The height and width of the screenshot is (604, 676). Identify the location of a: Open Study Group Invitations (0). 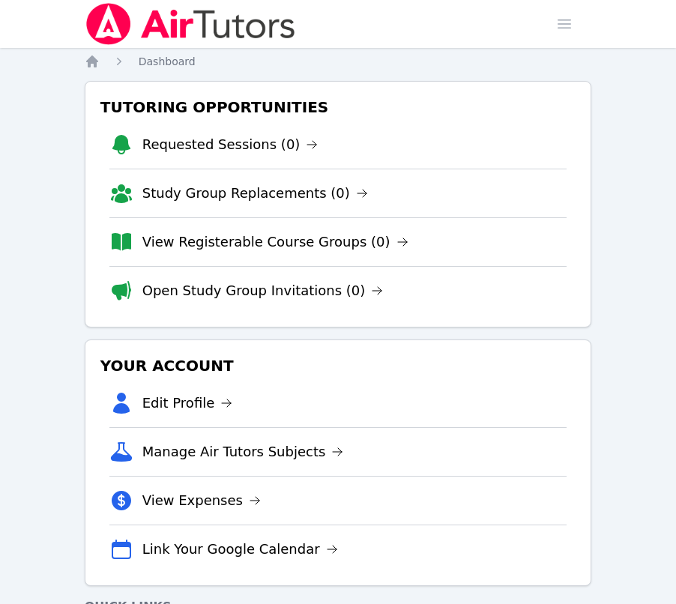
(263, 291).